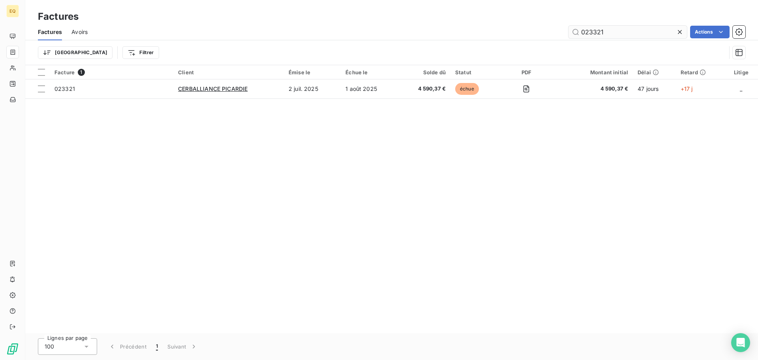  Describe the element at coordinates (127, 346) in the screenshot. I see `button: Précédent` at that location.